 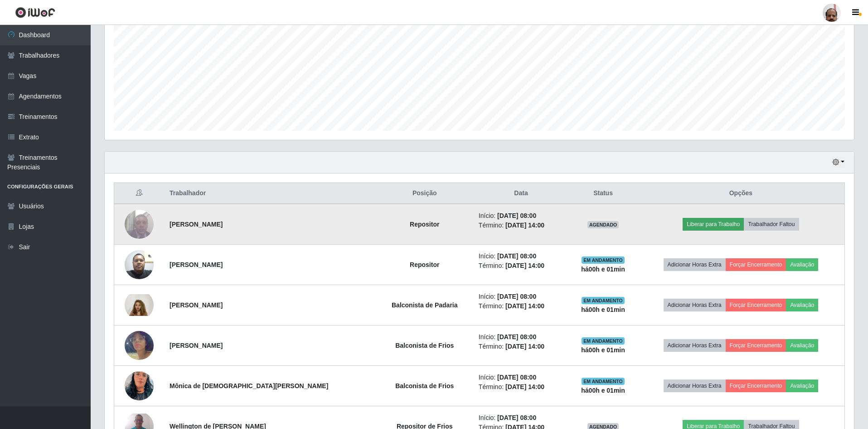 I want to click on img: 1723162087186.jpeg, so click(x=140, y=223).